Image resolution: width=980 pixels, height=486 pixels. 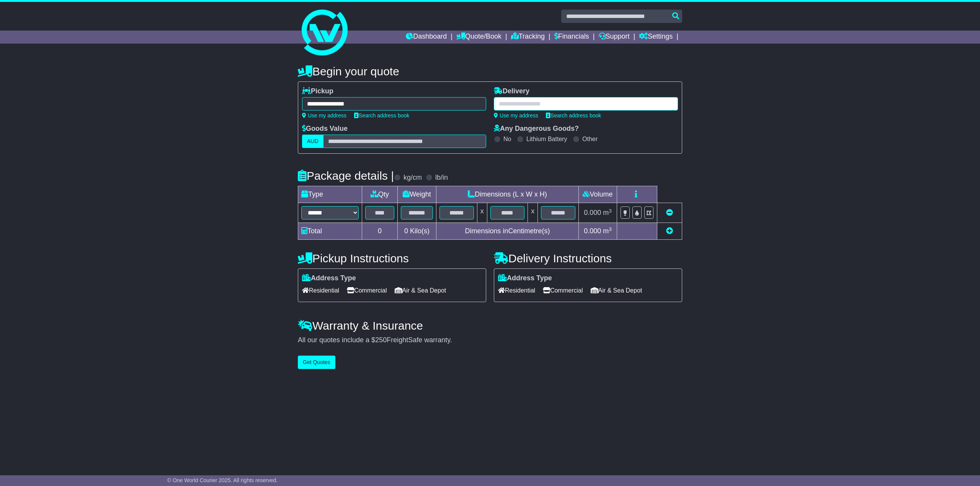 What do you see at coordinates (528, 38) in the screenshot?
I see `a: Tracking` at bounding box center [528, 38].